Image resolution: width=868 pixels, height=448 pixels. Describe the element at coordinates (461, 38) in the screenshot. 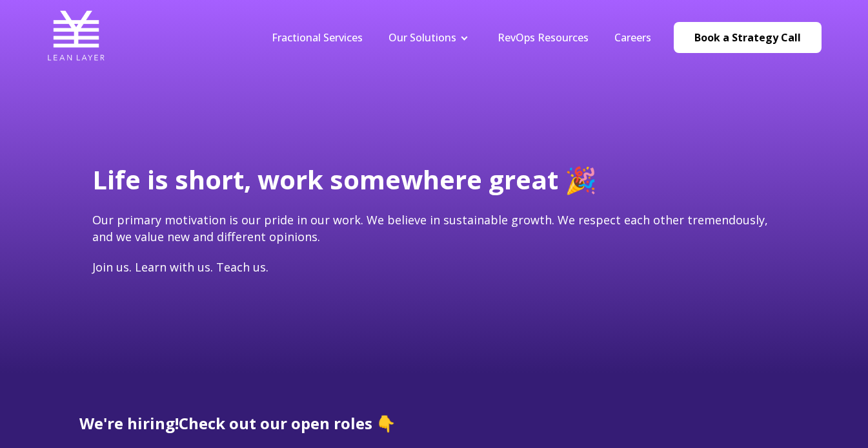

I see `div: Navigation Menu` at that location.